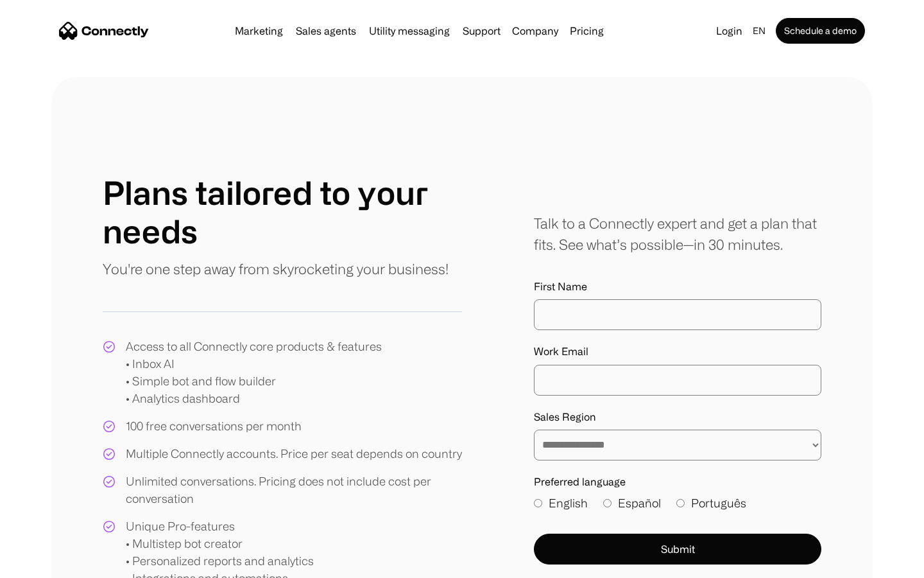 The height and width of the screenshot is (578, 924). Describe the element at coordinates (677, 287) in the screenshot. I see `label: First Name` at that location.